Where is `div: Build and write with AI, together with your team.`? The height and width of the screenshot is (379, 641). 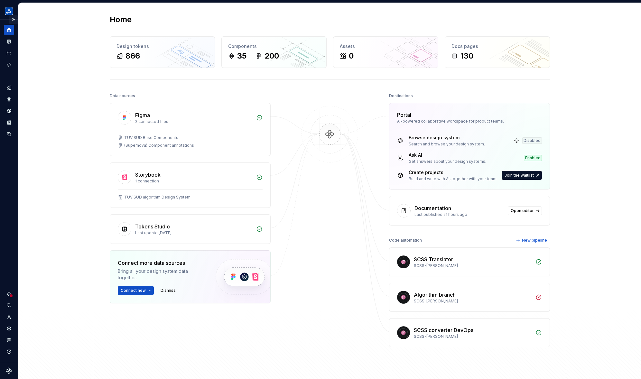
div: Build and write with AI, together with your team. is located at coordinates (453, 179).